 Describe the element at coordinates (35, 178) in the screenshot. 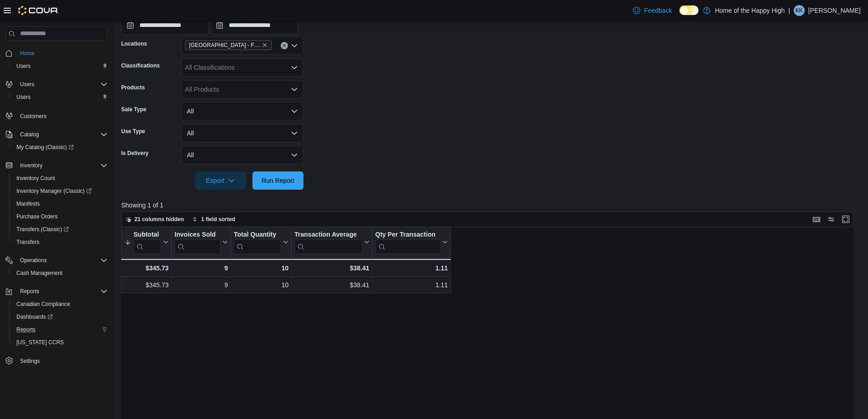

I see `a: Inventory Count` at that location.